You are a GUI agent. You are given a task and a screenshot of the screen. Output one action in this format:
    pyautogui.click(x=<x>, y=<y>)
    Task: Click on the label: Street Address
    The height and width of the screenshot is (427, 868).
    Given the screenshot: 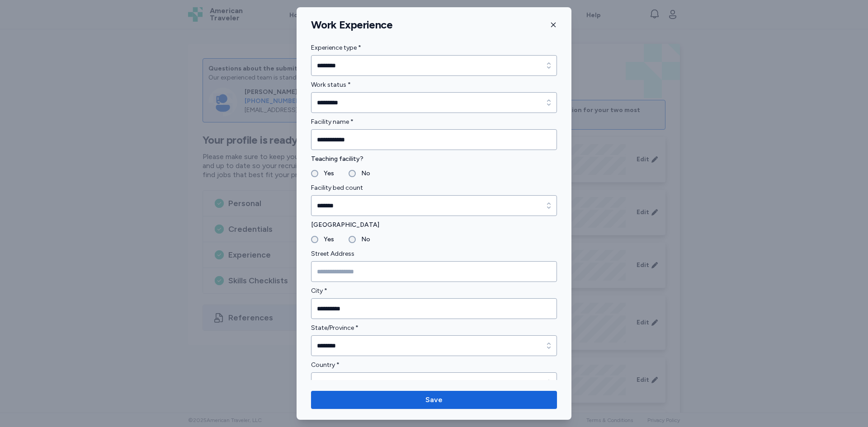 What is the action you would take?
    pyautogui.click(x=434, y=254)
    